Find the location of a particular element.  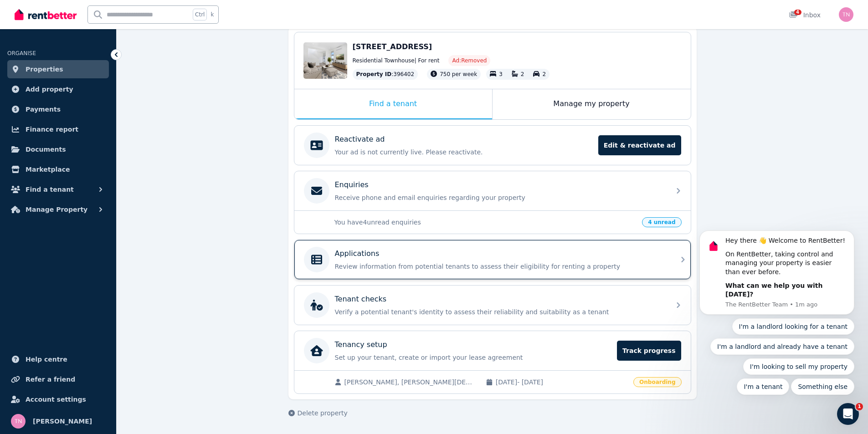

span: 4 unread is located at coordinates (662, 223).